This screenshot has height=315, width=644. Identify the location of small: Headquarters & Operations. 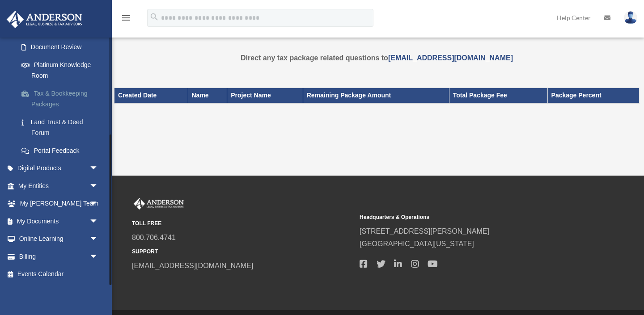
(470, 217).